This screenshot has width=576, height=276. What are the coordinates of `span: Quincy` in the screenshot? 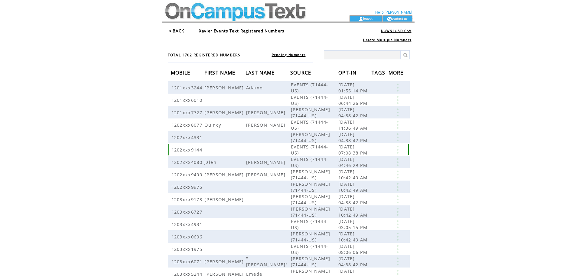 It's located at (214, 125).